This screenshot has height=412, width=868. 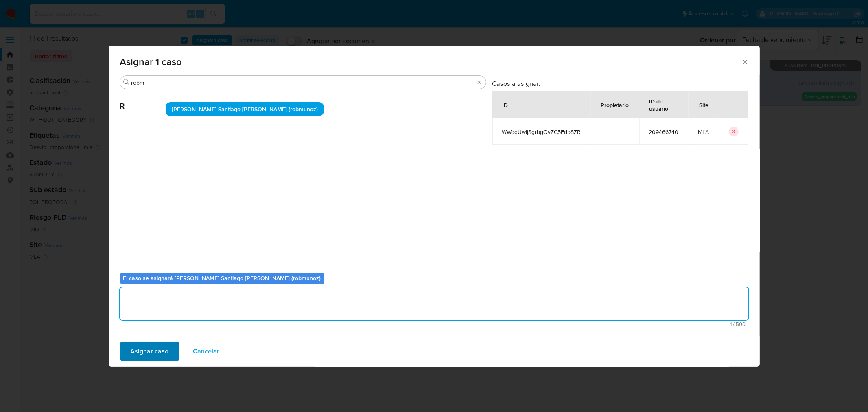 What do you see at coordinates (734, 131) in the screenshot?
I see `button: icon-button` at bounding box center [734, 131].